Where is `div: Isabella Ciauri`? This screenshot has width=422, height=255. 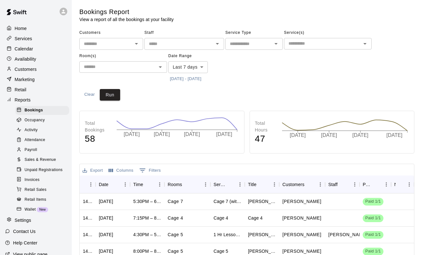
div: Isabella Ciauri is located at coordinates (262, 234).